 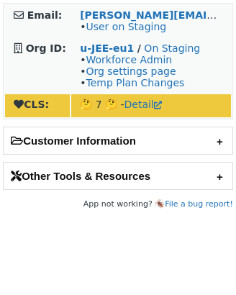 What do you see at coordinates (118, 140) in the screenshot?
I see `h2: Customer Information` at bounding box center [118, 140].